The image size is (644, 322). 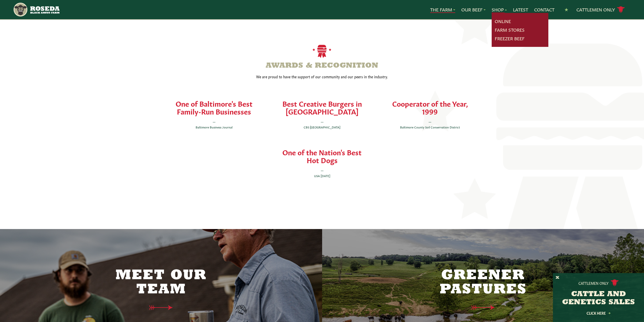 What do you see at coordinates (214, 124) in the screenshot?
I see `p: Baltimore Business Journal` at bounding box center [214, 124].